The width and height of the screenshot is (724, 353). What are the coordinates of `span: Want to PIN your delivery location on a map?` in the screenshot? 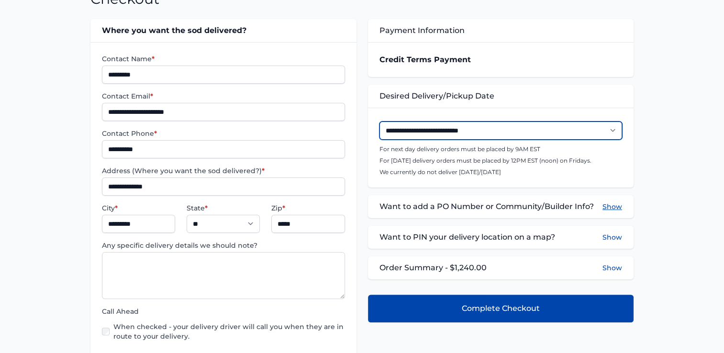 It's located at (467, 237).